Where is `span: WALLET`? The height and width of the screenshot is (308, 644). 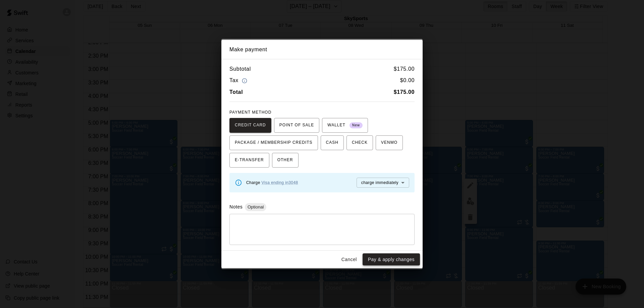 span: WALLET is located at coordinates (345, 125).